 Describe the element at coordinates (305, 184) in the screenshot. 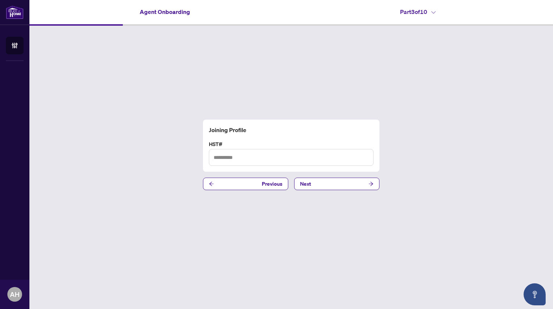

I see `span: Next` at that location.